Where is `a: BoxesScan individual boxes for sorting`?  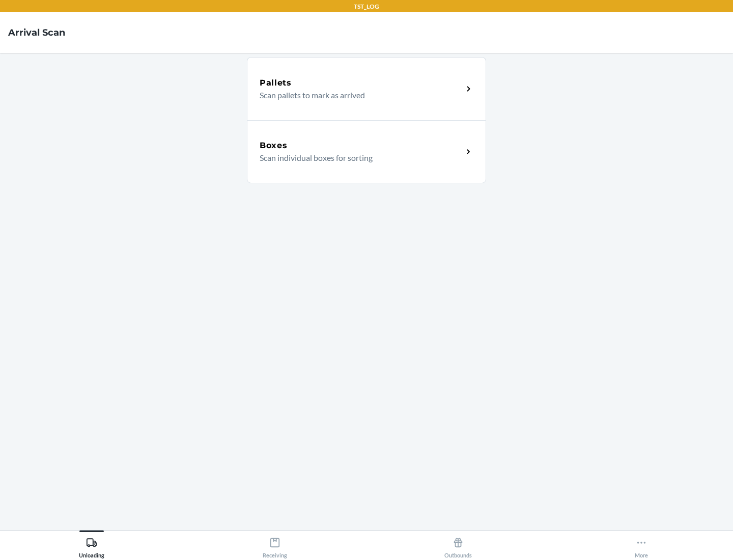
a: BoxesScan individual boxes for sorting is located at coordinates (367, 152).